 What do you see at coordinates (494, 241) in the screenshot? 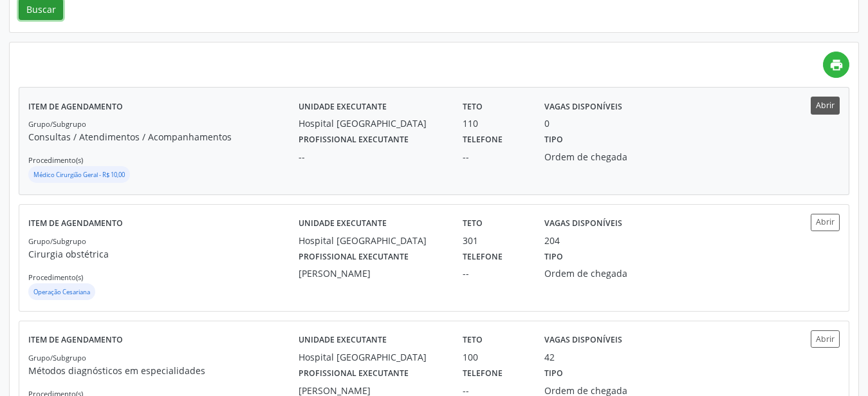
I see `div: 301` at bounding box center [494, 241].